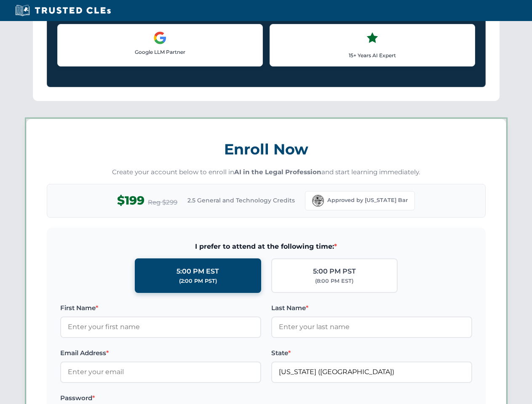  What do you see at coordinates (161, 372) in the screenshot?
I see `input: Enter your email` at bounding box center [161, 372].